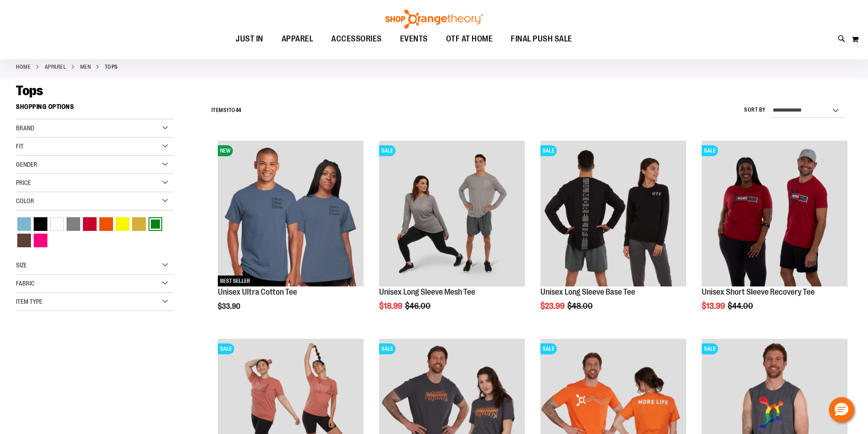 This screenshot has width=868, height=434. Describe the element at coordinates (581, 306) in the screenshot. I see `span: $48.00` at that location.